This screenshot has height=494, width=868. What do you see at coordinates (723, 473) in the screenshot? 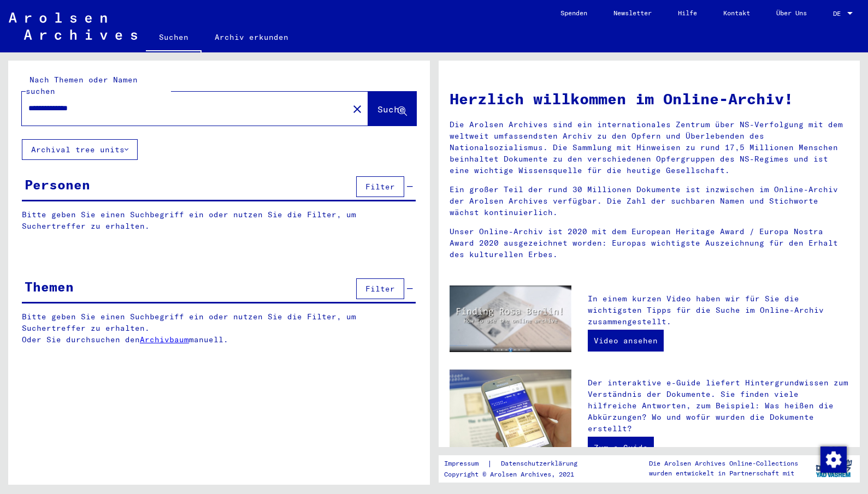
I see `p: wurden entwickelt in Partnerschaft mit` at bounding box center [723, 473].